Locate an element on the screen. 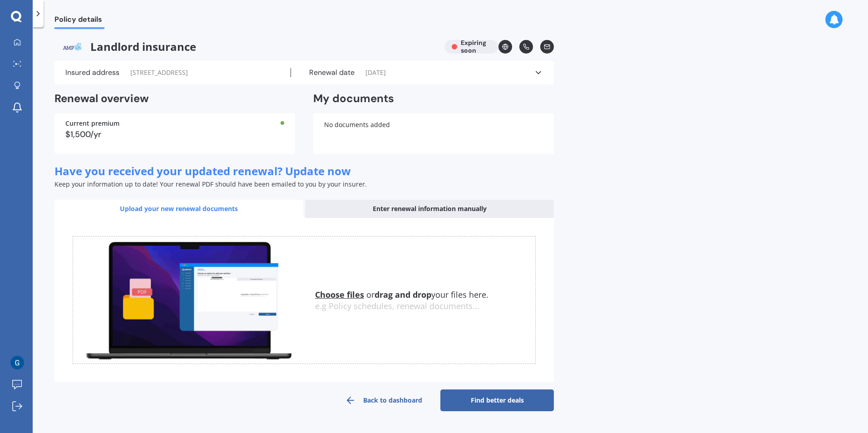 The width and height of the screenshot is (868, 433). div: Upload your new renewal documents is located at coordinates (179, 209).